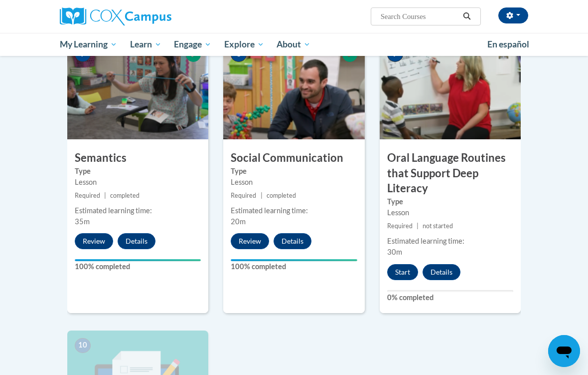 The image size is (588, 375). What do you see at coordinates (146, 45) in the screenshot?
I see `a: Learn` at bounding box center [146, 45].